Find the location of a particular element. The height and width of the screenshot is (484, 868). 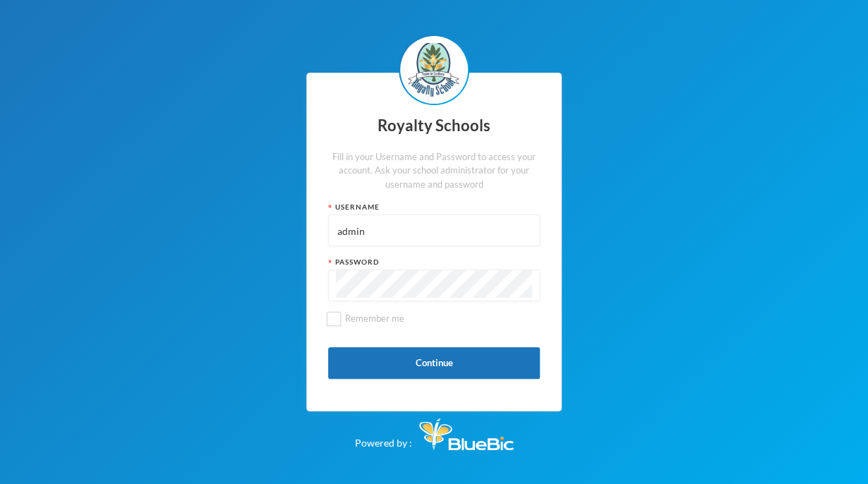

div: Fill in your Username and Password to access your account. Ask your school administrator for your... is located at coordinates (434, 170).